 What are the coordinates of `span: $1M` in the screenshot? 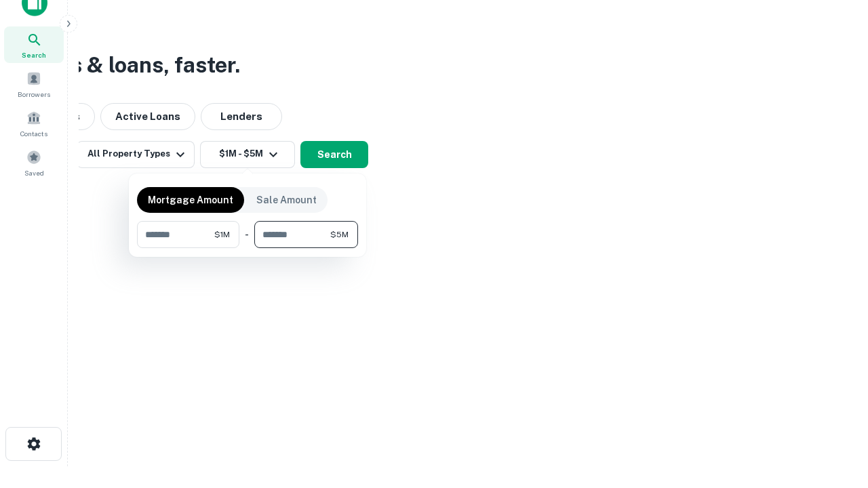 It's located at (221, 235).